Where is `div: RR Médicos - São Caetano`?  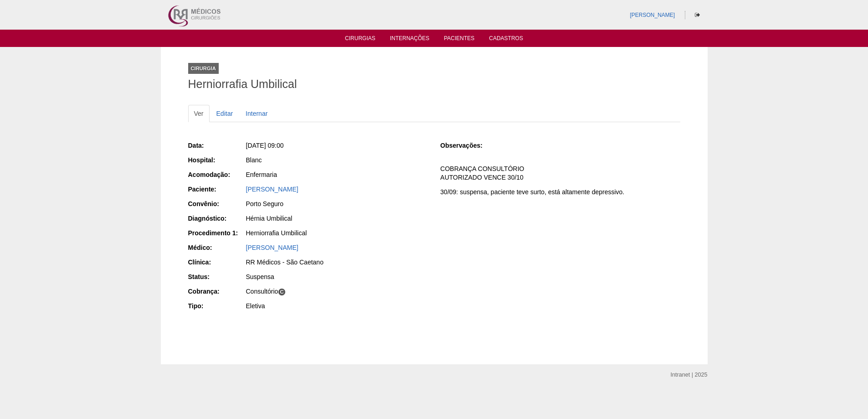 div: RR Médicos - São Caetano is located at coordinates (337, 262).